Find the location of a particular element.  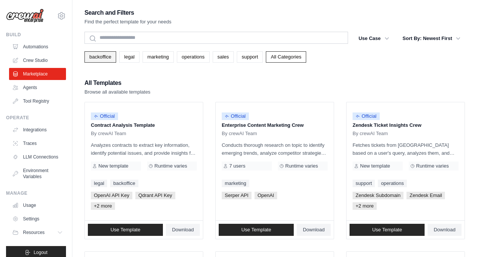

span: Logout is located at coordinates (40, 252).